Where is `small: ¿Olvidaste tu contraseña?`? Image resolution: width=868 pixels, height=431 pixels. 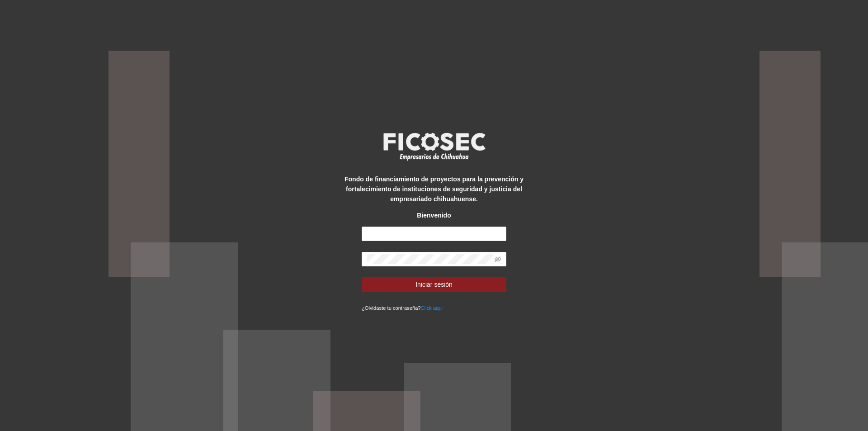
small: ¿Olvidaste tu contraseña? is located at coordinates (402, 309).